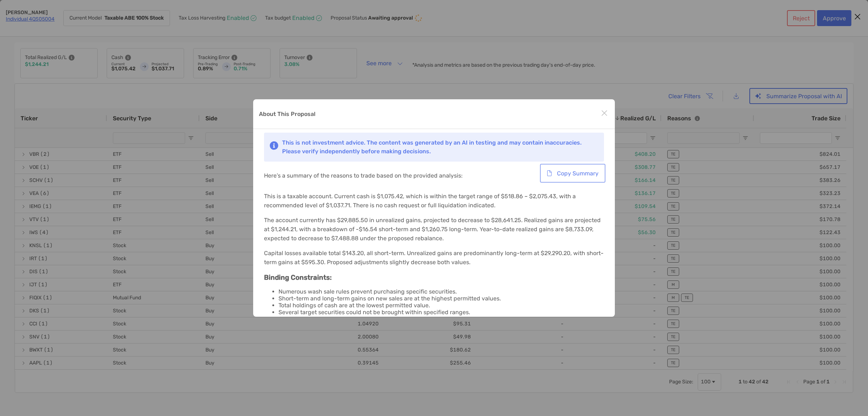 The height and width of the screenshot is (416, 868). Describe the element at coordinates (434, 229) in the screenshot. I see `p: The account currently has $29,885.50 in unrealized gains, projected to decrease to $28,641.25. Re...` at that location.